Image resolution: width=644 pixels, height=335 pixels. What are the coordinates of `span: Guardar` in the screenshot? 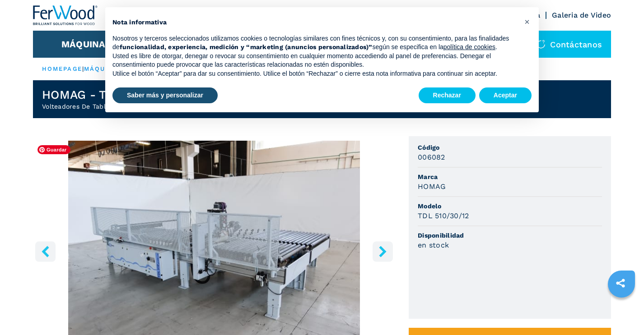 It's located at (54, 150).